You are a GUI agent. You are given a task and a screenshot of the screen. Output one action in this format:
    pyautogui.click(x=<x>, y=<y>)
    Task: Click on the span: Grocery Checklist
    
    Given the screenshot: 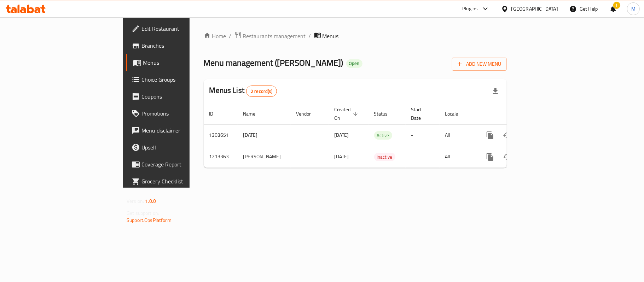 What is the action you would take?
    pyautogui.click(x=183, y=182)
    